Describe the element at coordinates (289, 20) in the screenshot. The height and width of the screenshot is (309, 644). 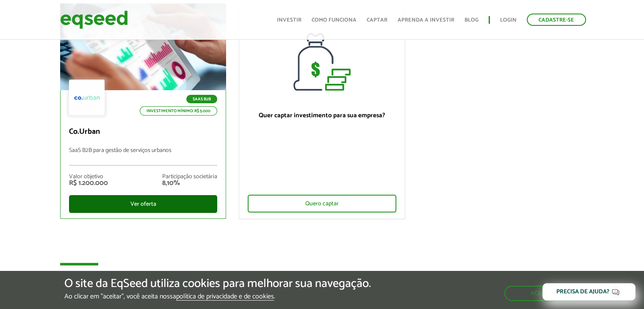
I see `a: Investir` at that location.